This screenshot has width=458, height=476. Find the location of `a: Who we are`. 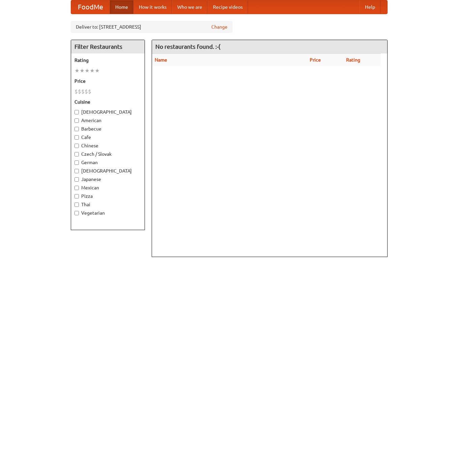

a: Who we are is located at coordinates (190, 7).